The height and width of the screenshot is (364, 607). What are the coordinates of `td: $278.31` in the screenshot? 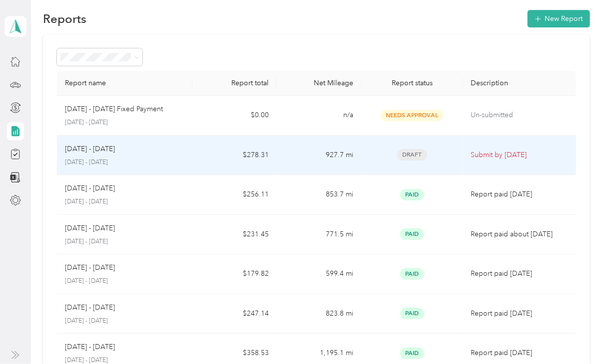 It's located at (234, 155).